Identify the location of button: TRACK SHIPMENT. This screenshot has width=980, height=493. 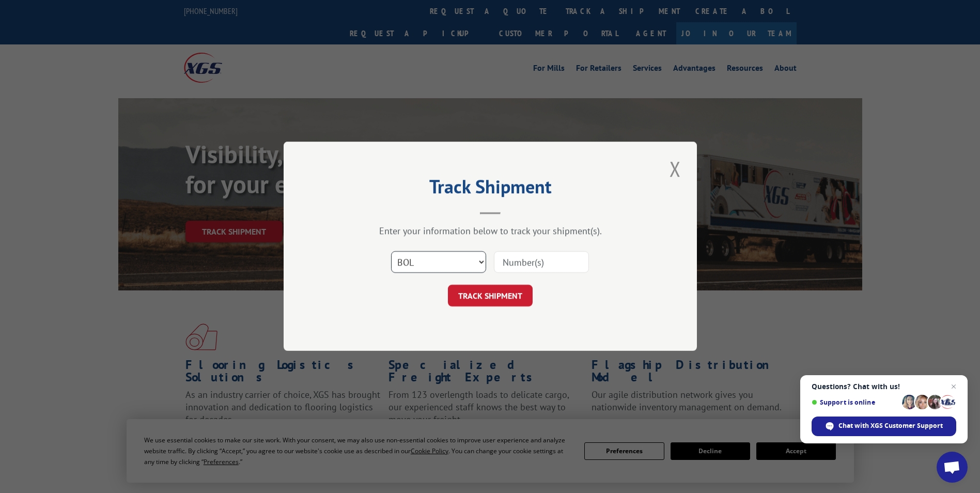
(491, 296).